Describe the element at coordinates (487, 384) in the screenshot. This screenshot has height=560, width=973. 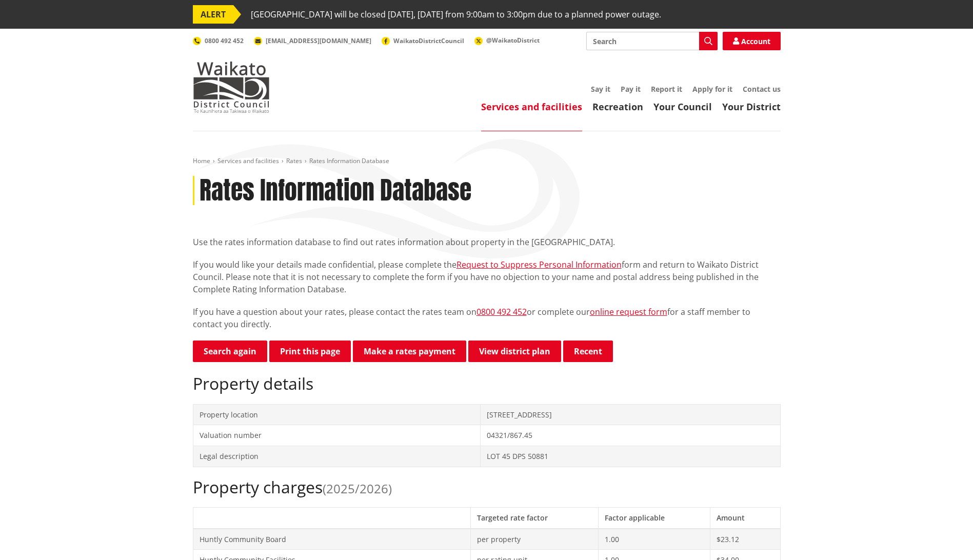
I see `h2: Property details` at that location.